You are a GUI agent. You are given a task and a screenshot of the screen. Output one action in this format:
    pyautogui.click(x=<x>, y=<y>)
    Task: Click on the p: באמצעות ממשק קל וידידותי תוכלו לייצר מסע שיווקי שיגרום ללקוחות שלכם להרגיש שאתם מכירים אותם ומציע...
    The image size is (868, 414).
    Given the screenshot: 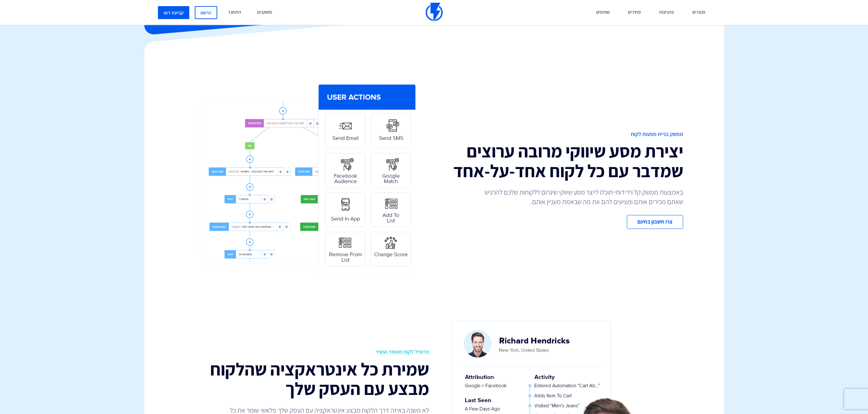 What is the action you would take?
    pyautogui.click(x=581, y=197)
    